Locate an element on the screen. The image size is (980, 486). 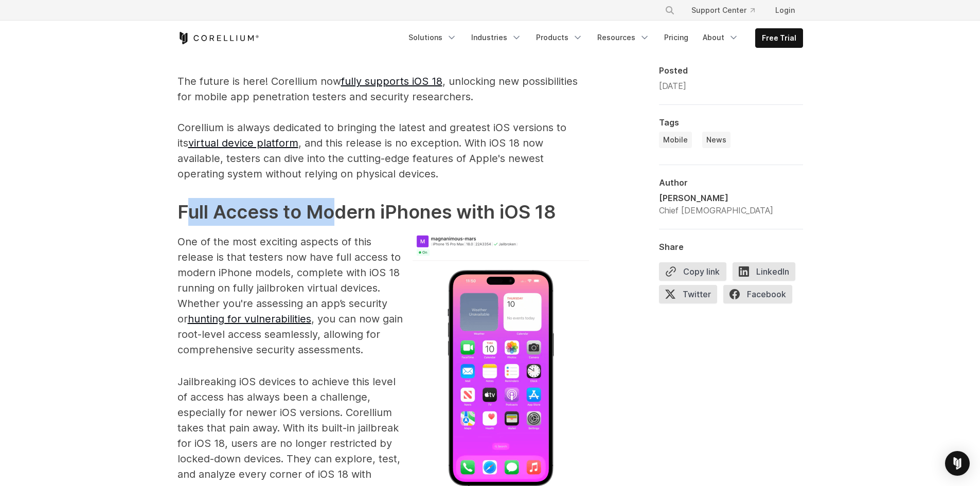
a: LinkedIn is located at coordinates (767, 274).